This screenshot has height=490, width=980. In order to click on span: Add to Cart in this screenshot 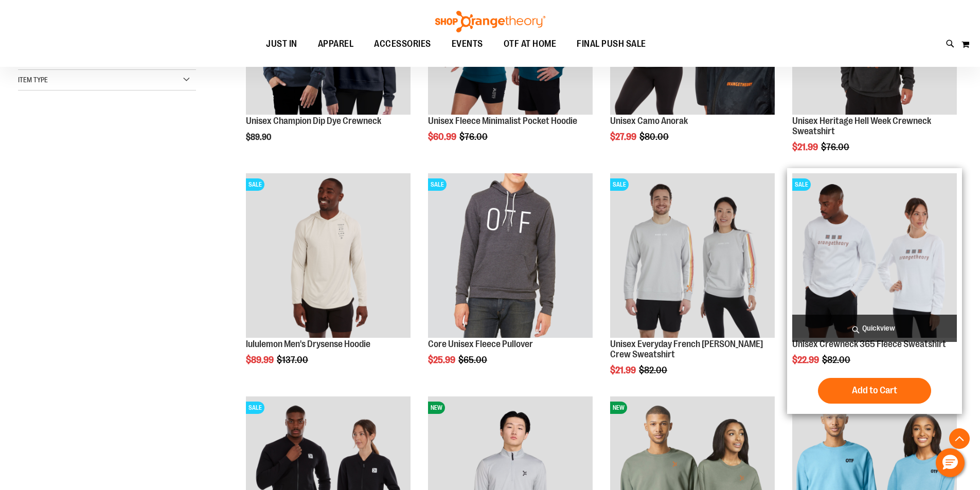, I will do `click(874, 390)`.